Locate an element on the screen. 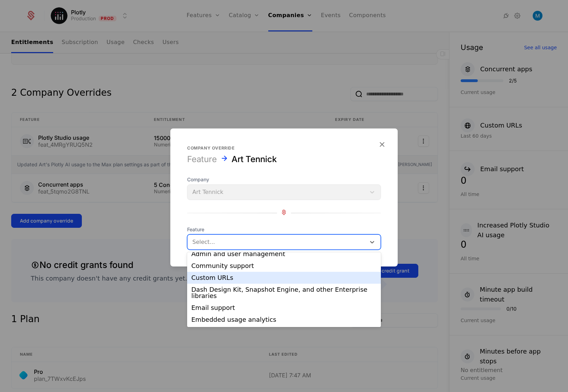 Image resolution: width=568 pixels, height=392 pixels. div: Feature is located at coordinates (202, 160).